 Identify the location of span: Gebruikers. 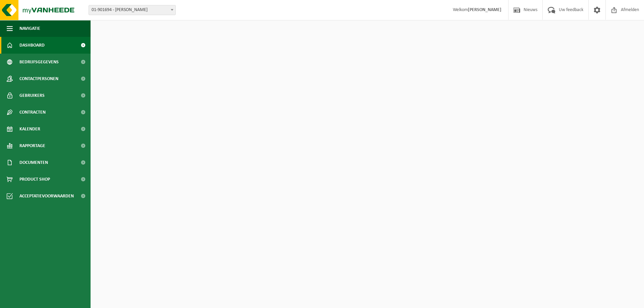
(32, 95).